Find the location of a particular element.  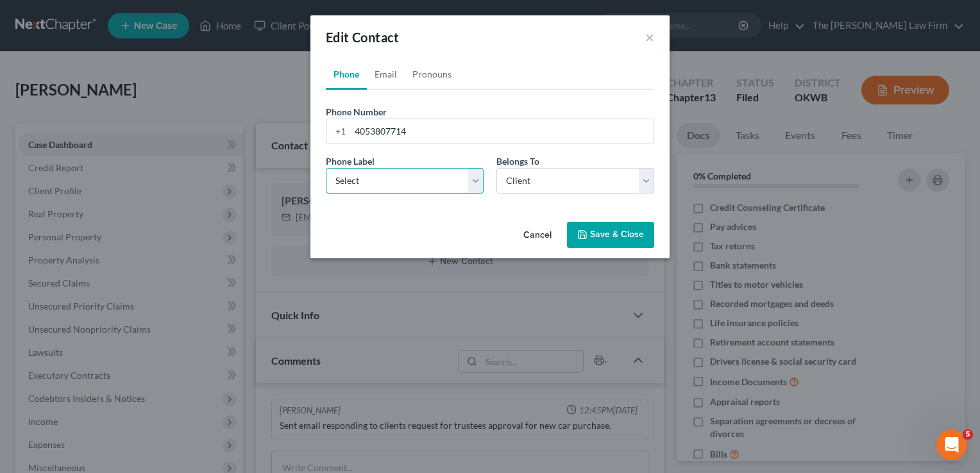

a: Phone is located at coordinates (346, 74).